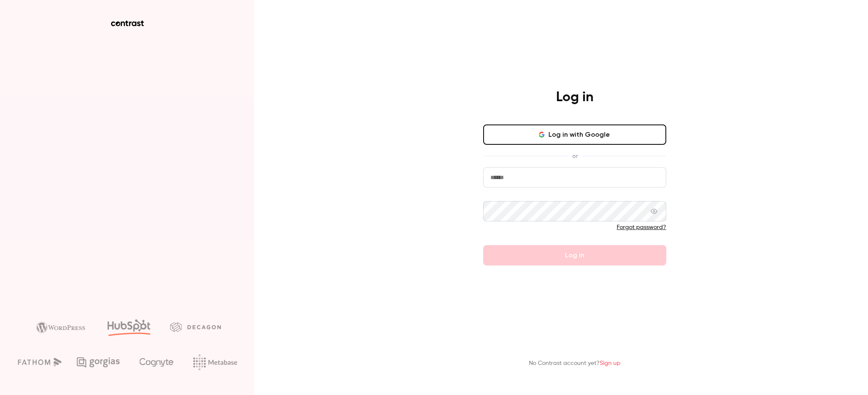 The height and width of the screenshot is (395, 868). I want to click on span: or, so click(575, 156).